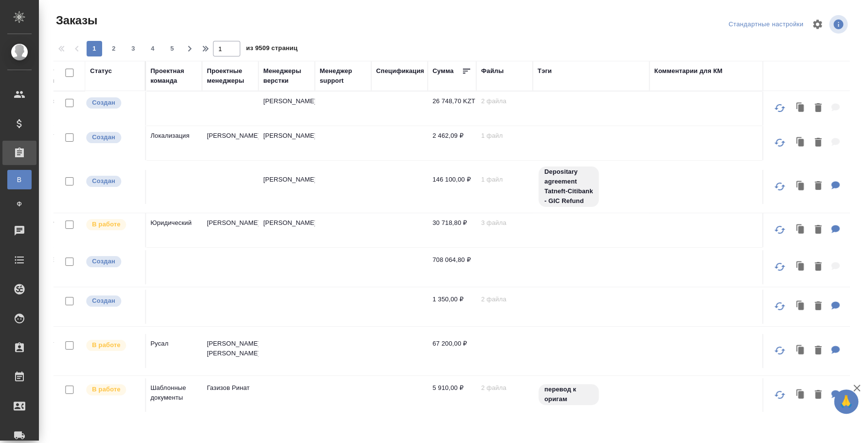 The image size is (868, 443). I want to click on div: Сумма, so click(443, 71).